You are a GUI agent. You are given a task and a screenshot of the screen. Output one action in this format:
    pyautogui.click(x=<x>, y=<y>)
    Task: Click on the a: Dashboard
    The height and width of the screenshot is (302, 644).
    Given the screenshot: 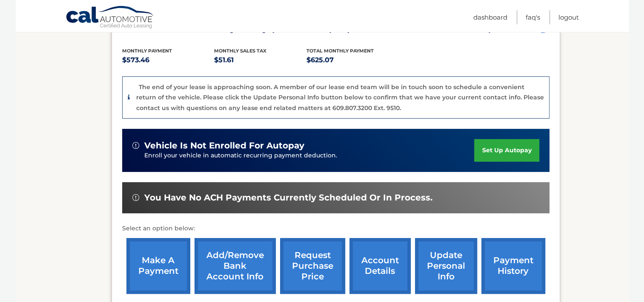 What is the action you would take?
    pyautogui.click(x=491, y=17)
    